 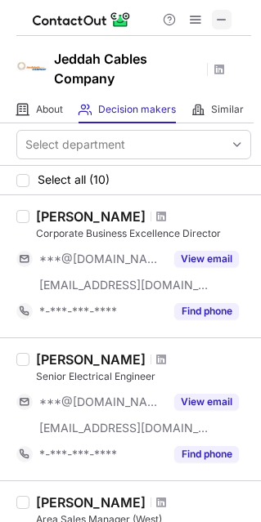 I want to click on span: Select all (10), so click(x=74, y=180).